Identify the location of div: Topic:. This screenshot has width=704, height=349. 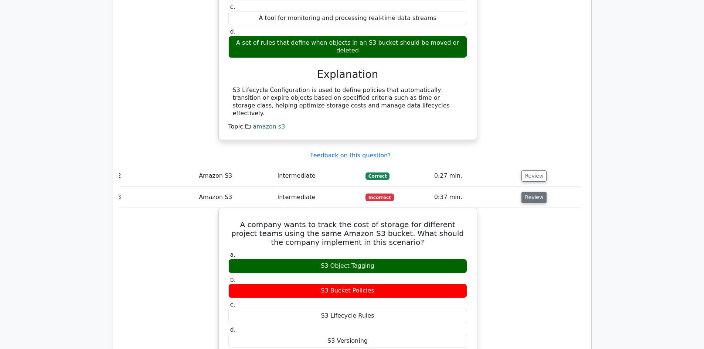
(348, 127).